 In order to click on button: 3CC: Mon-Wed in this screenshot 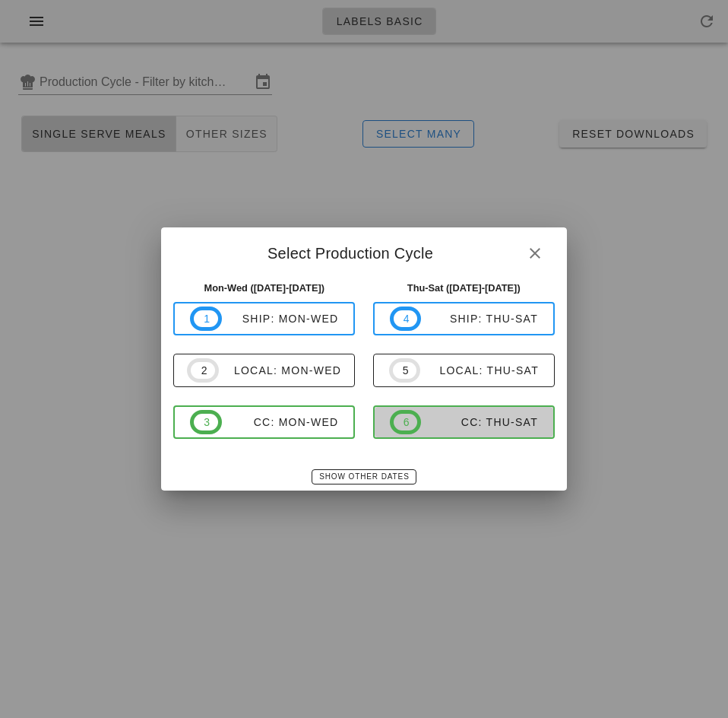, I will do `click(264, 422)`.